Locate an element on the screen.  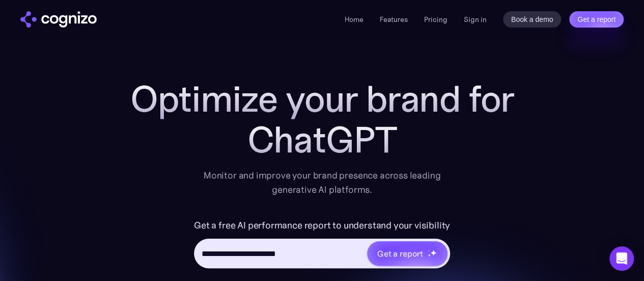
label: Get a free AI performance report to understand your visibility is located at coordinates (322, 225).